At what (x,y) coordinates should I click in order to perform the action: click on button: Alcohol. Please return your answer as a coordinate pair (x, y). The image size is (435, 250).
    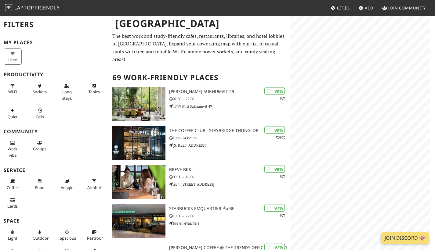
    Looking at the image, I should click on (94, 184).